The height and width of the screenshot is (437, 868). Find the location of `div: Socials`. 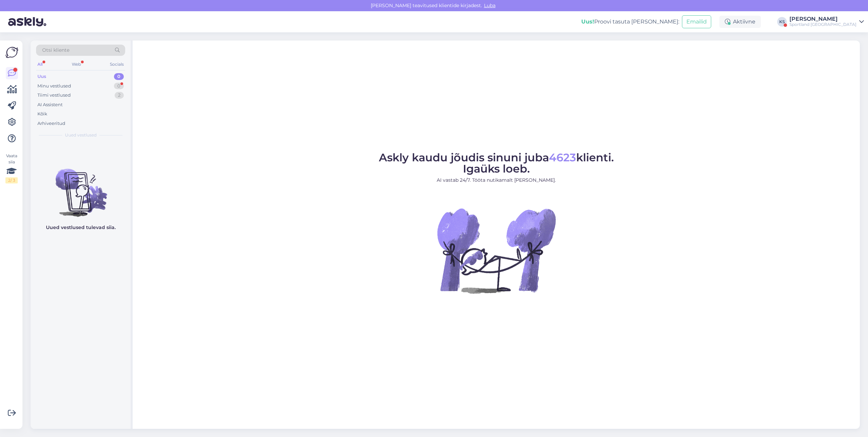

div: Socials is located at coordinates (117, 64).